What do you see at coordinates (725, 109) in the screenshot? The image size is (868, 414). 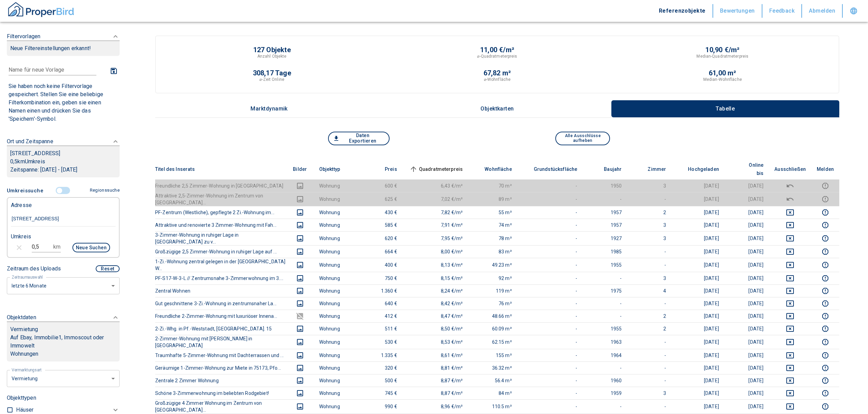 I see `p: Tabelle` at bounding box center [725, 109].